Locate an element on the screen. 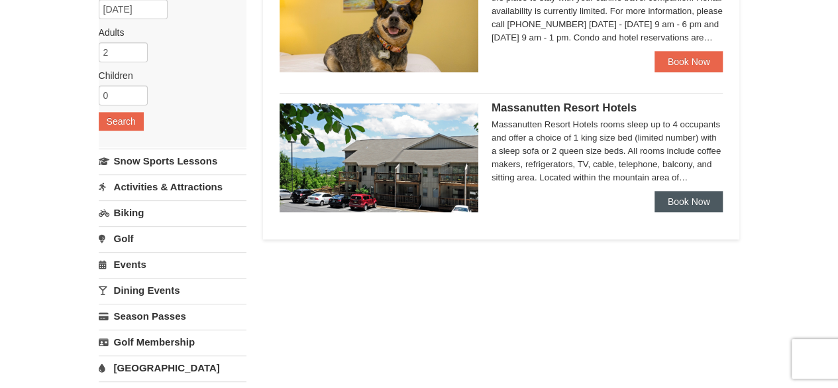 This screenshot has height=388, width=838. img: 19219026-1-e3b4ac8e.jpg is located at coordinates (379, 158).